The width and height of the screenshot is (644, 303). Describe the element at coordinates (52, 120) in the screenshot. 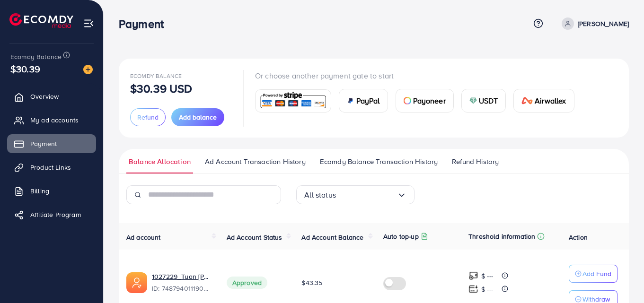

I see `a: My ad accounts` at that location.